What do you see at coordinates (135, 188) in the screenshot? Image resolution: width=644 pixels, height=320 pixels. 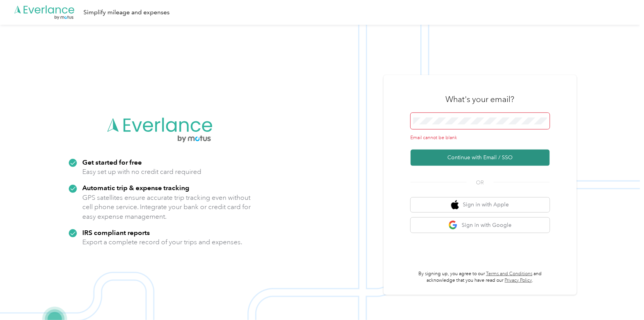 I see `strong: Automatic trip & expense tracking` at bounding box center [135, 188].